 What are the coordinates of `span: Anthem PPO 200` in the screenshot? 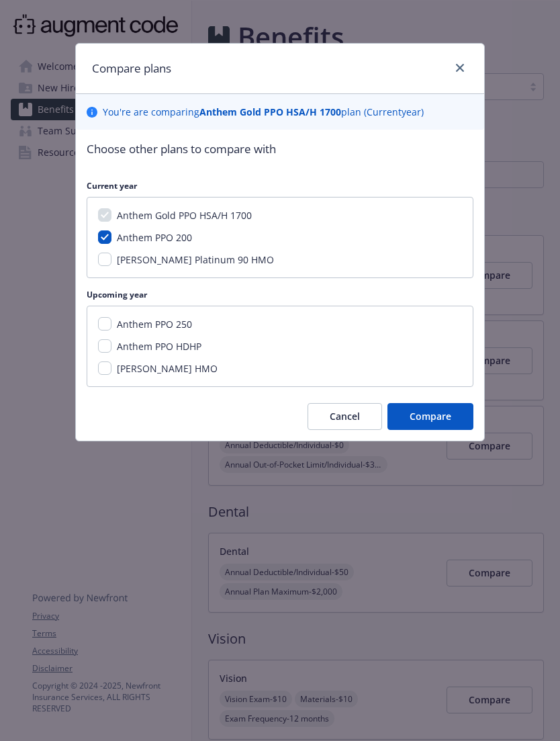 It's located at (154, 237).